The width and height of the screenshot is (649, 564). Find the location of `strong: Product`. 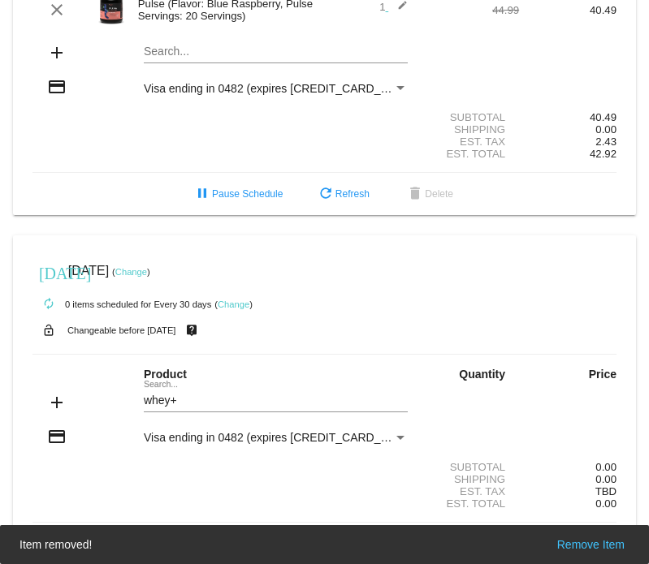

strong: Product is located at coordinates (165, 374).